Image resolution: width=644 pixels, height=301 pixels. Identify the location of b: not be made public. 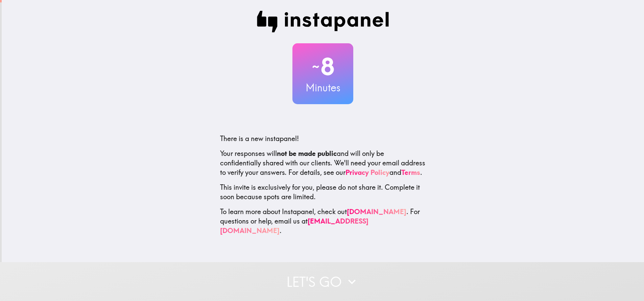
(306, 153).